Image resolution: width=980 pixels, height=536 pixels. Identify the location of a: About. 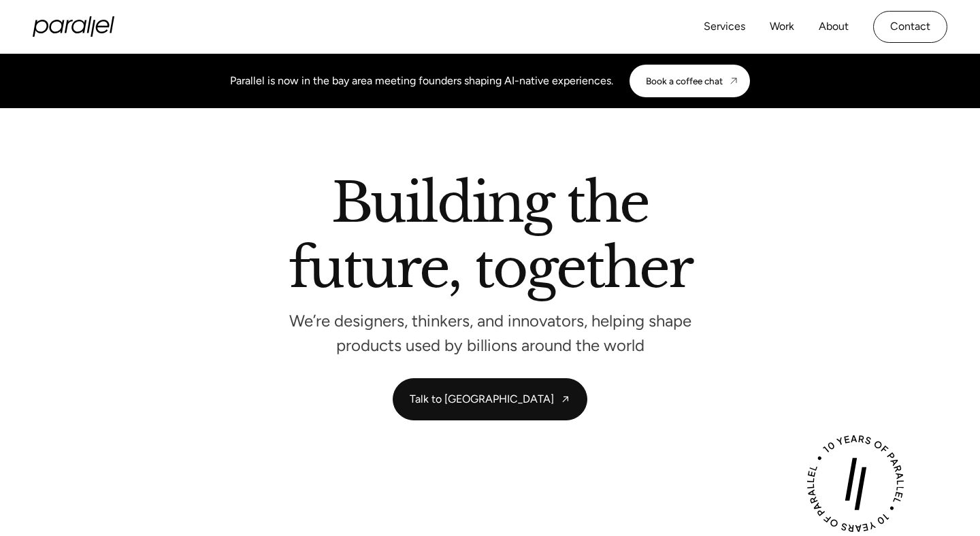
(834, 26).